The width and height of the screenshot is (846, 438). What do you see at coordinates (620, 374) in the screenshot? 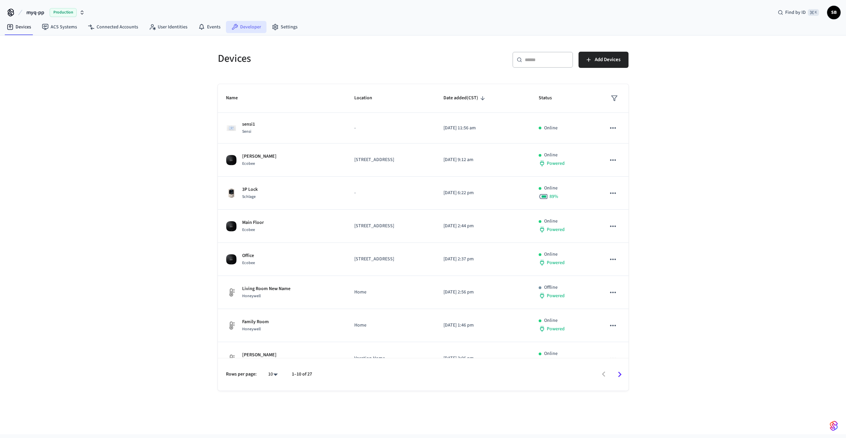
I see `button: Go to next page` at bounding box center [620, 374].